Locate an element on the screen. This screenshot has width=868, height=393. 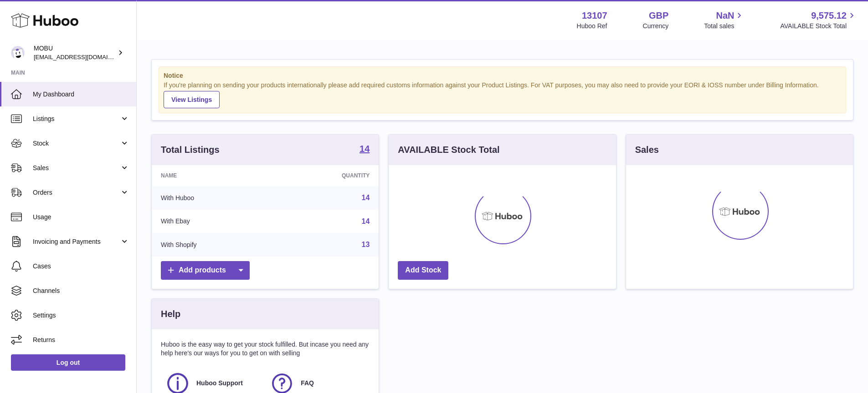
span: Orders is located at coordinates (76, 192).